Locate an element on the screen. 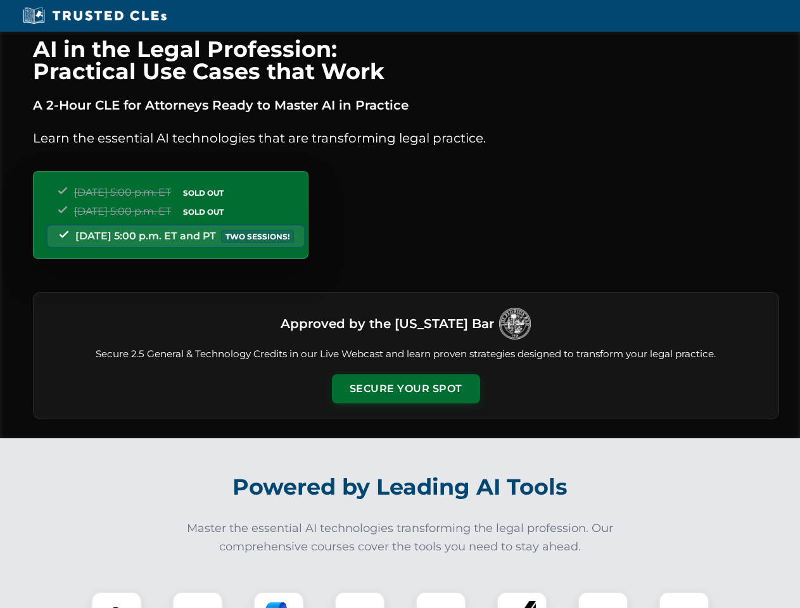  img: Trusted CLEs is located at coordinates (94, 16).